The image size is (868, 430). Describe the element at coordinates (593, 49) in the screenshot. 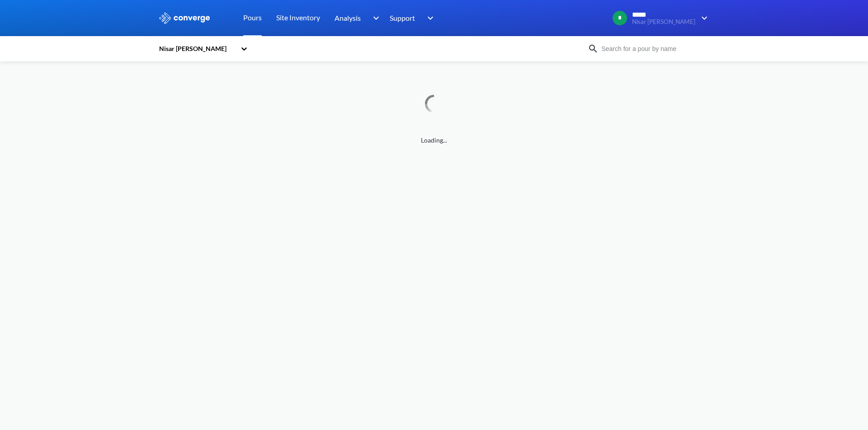

I see `img: icon-search.svg` at that location.